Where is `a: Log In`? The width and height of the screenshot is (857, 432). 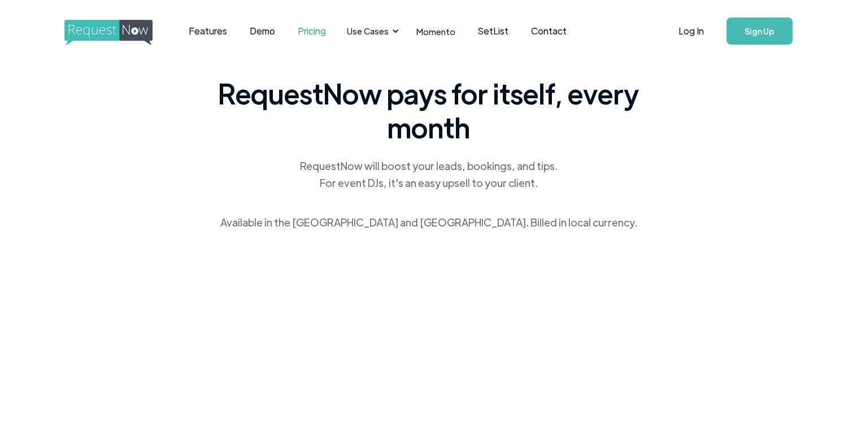
a: Log In is located at coordinates (691, 31).